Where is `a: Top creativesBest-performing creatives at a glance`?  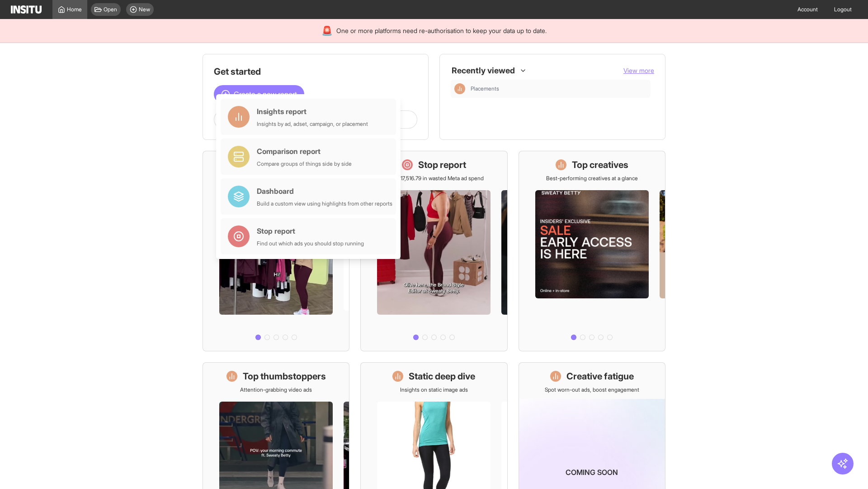
a: Top creativesBest-performing creatives at a glance is located at coordinates (592, 251).